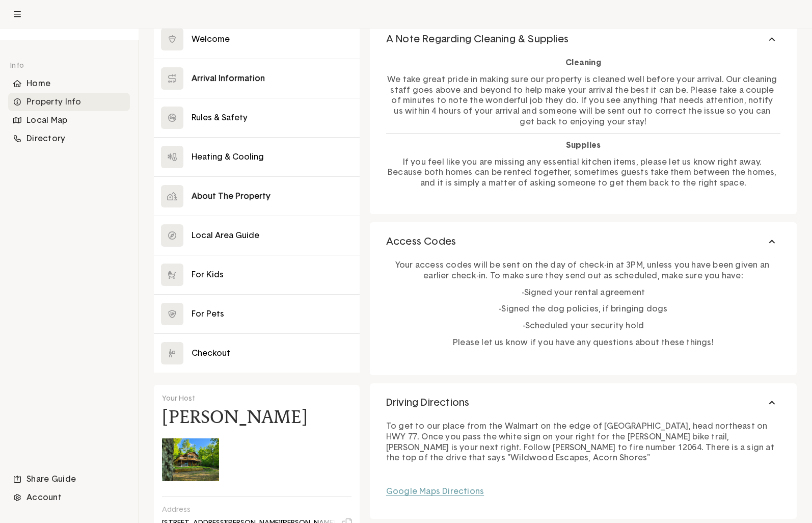 This screenshot has height=523, width=812. I want to click on p: Please let us know if you have any questions about these things!, so click(584, 343).